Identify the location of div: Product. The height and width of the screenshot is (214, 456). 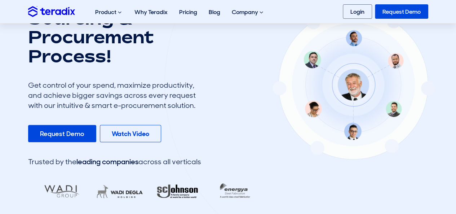
(109, 12).